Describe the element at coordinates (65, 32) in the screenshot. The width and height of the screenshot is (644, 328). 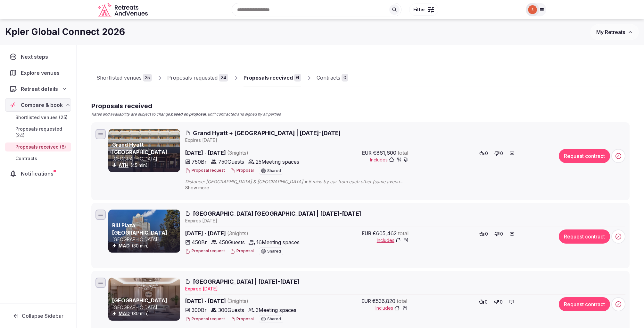
I see `h1: Kpler Global Connect 2026` at that location.